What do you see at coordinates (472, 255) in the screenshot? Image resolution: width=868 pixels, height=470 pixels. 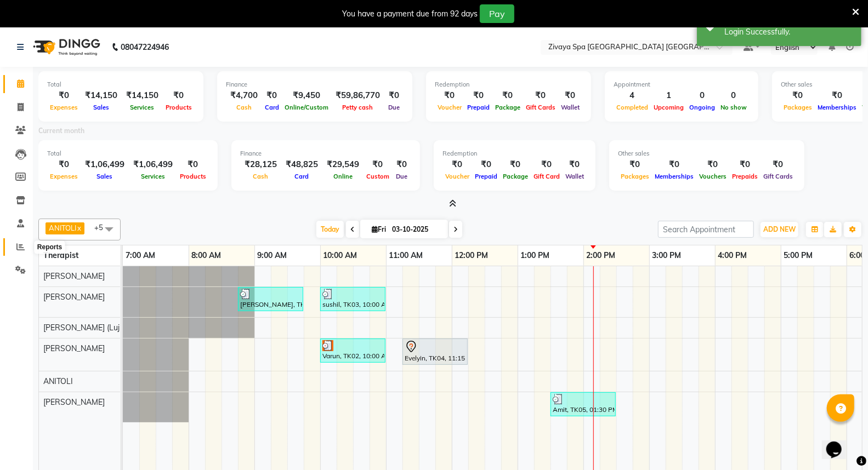 I see `a: 12:00 PM` at bounding box center [472, 255].